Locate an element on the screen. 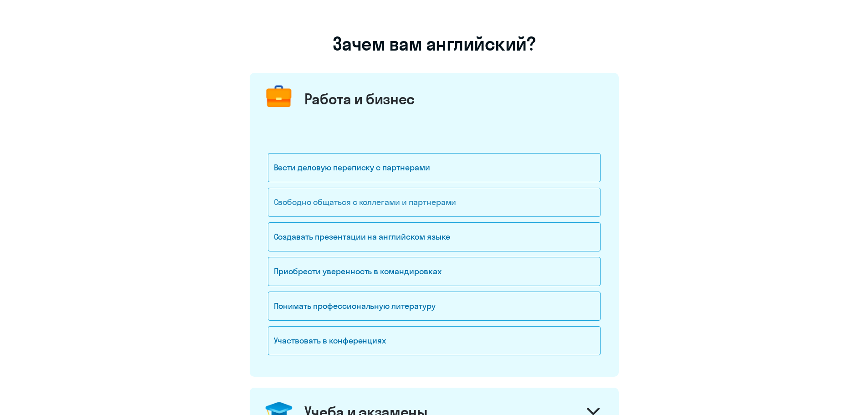 This screenshot has height=415, width=868. div: Вести деловую переписку с партнерами is located at coordinates (434, 167).